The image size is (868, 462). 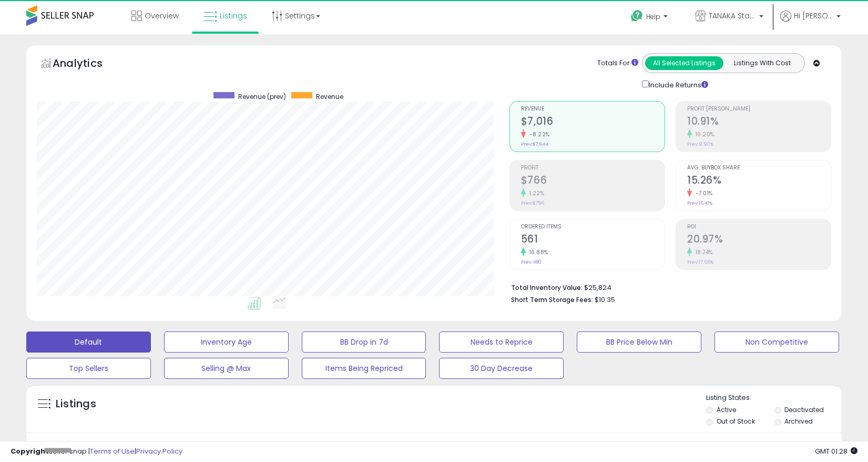 I want to click on button: Listings With Cost, so click(x=762, y=63).